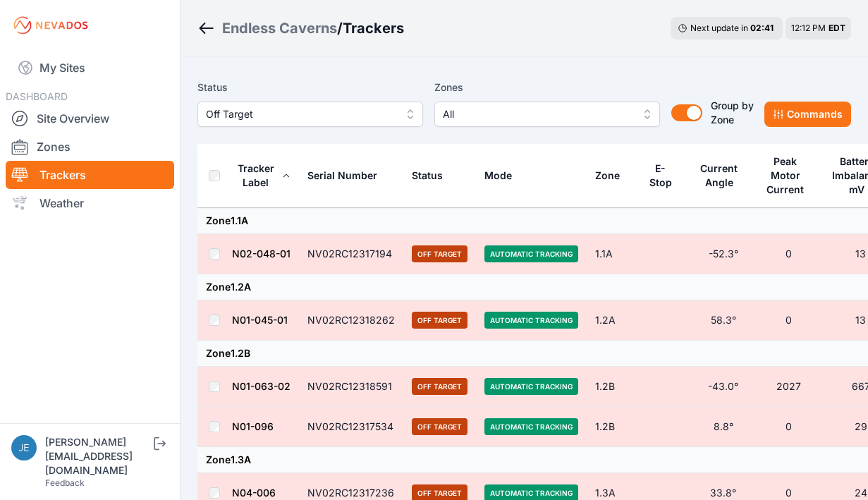 The image size is (868, 500). Describe the element at coordinates (300, 28) in the screenshot. I see `nav: Breadcrumb` at that location.